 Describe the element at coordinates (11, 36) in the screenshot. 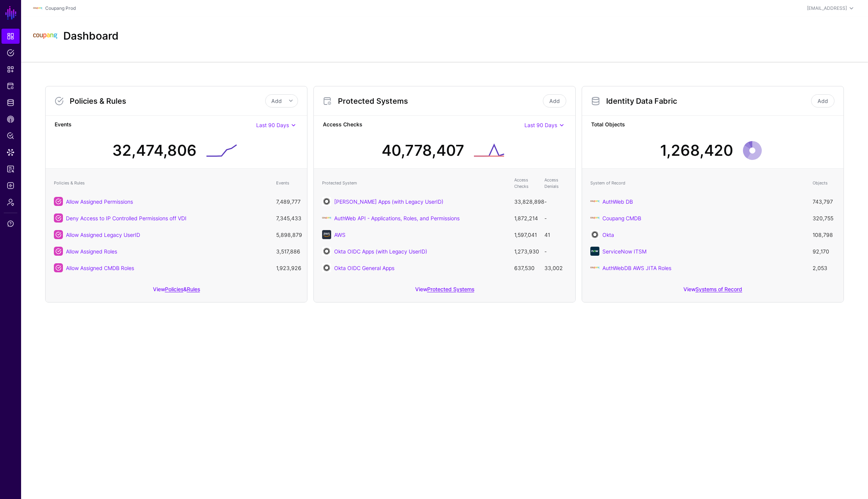

I see `span: Dashboard` at that location.